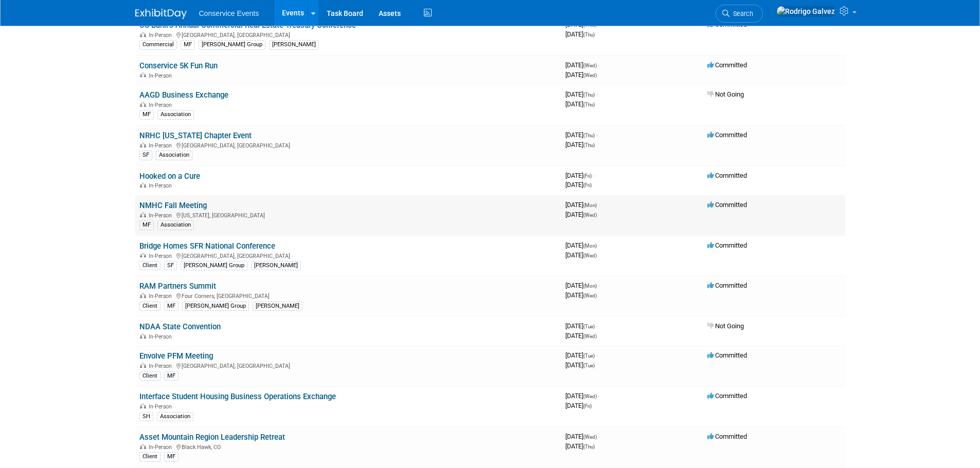  Describe the element at coordinates (170, 176) in the screenshot. I see `a: Hooked on a Cure` at that location.